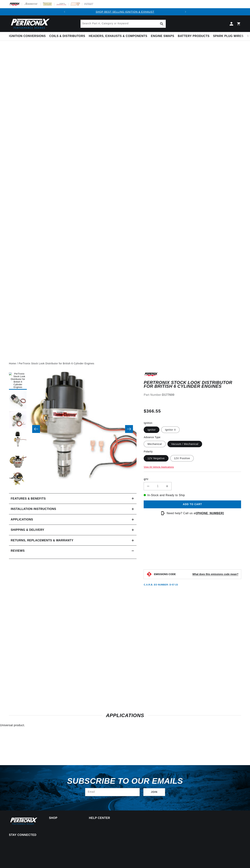 The width and height of the screenshot is (250, 868). What do you see at coordinates (151, 429) in the screenshot?
I see `label: Ignitor` at bounding box center [151, 429].